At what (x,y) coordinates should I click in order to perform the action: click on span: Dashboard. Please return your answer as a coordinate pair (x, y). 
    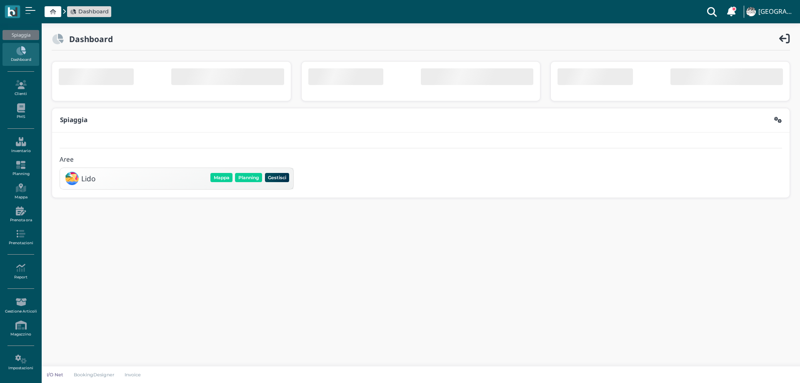
    Looking at the image, I should click on (93, 11).